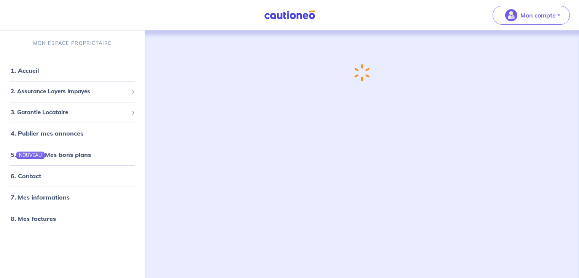 The width and height of the screenshot is (579, 278). Describe the element at coordinates (290, 15) in the screenshot. I see `img: Cautioneo` at that location.